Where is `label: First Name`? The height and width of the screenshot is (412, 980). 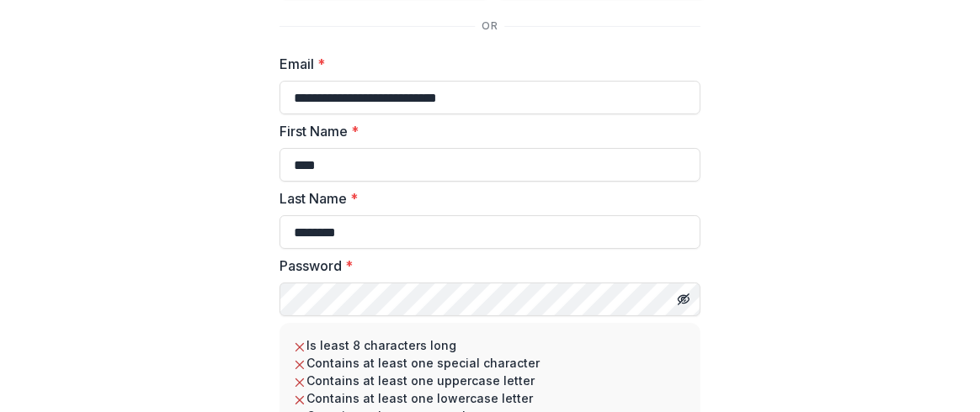 label: First Name is located at coordinates (485, 132).